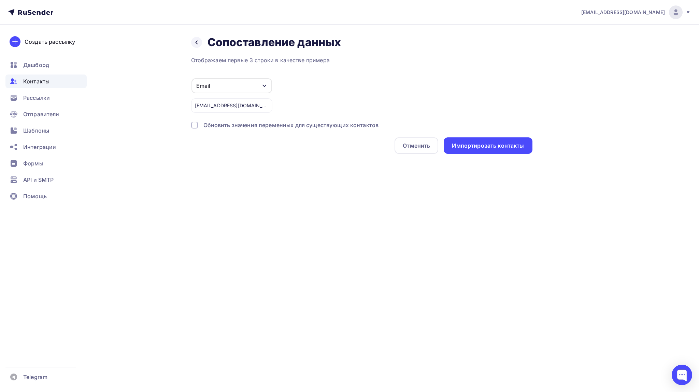 This screenshot has height=392, width=699. Describe the element at coordinates (41, 114) in the screenshot. I see `span: Отправители` at that location.